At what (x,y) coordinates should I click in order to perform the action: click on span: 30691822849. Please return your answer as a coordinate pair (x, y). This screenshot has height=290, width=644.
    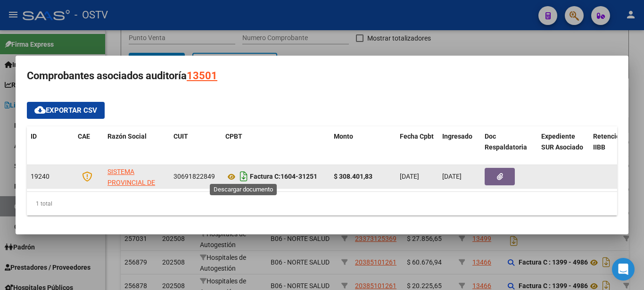
    Looking at the image, I should click on (194, 176).